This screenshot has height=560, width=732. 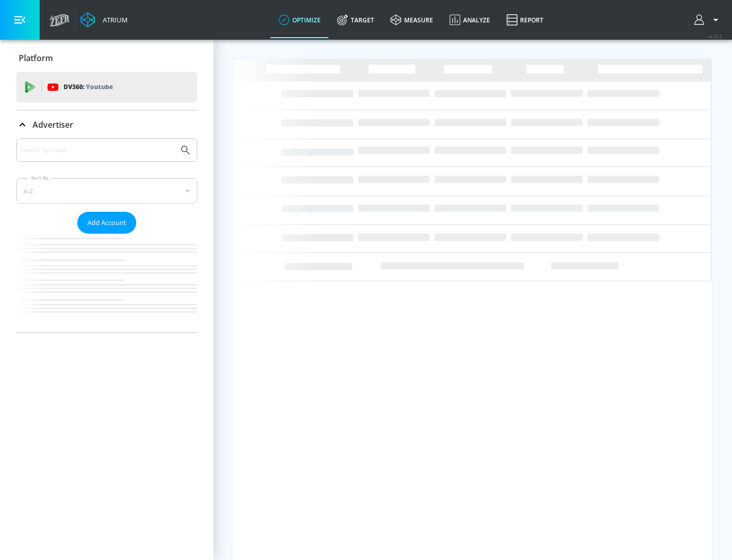 What do you see at coordinates (88, 87) in the screenshot?
I see `p: DV360:` at bounding box center [88, 87].